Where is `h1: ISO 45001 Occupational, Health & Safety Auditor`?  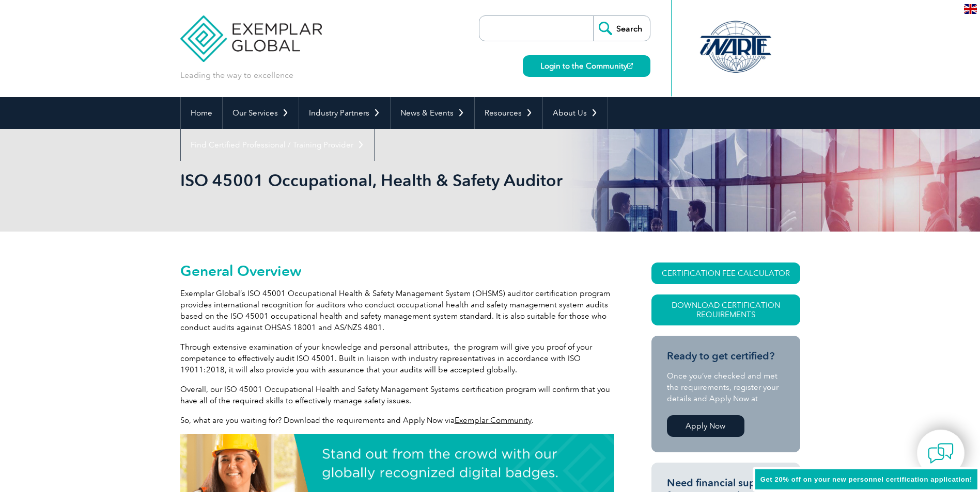 h1: ISO 45001 Occupational, Health & Safety Auditor is located at coordinates (379, 180).